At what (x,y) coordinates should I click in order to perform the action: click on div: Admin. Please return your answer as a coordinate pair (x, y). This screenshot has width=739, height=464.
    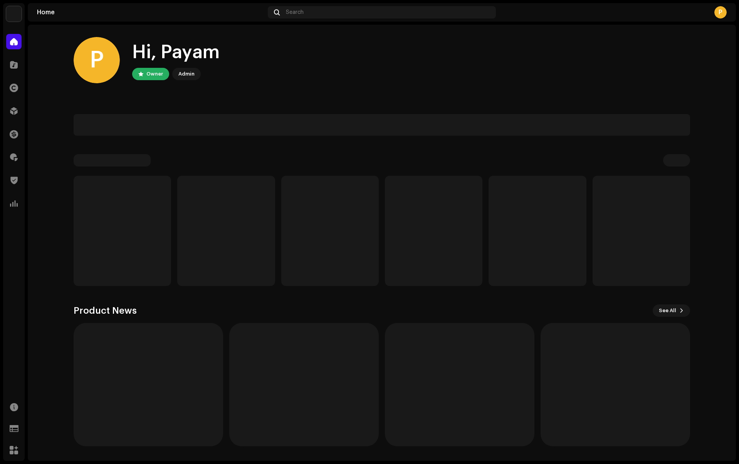
    Looking at the image, I should click on (186, 74).